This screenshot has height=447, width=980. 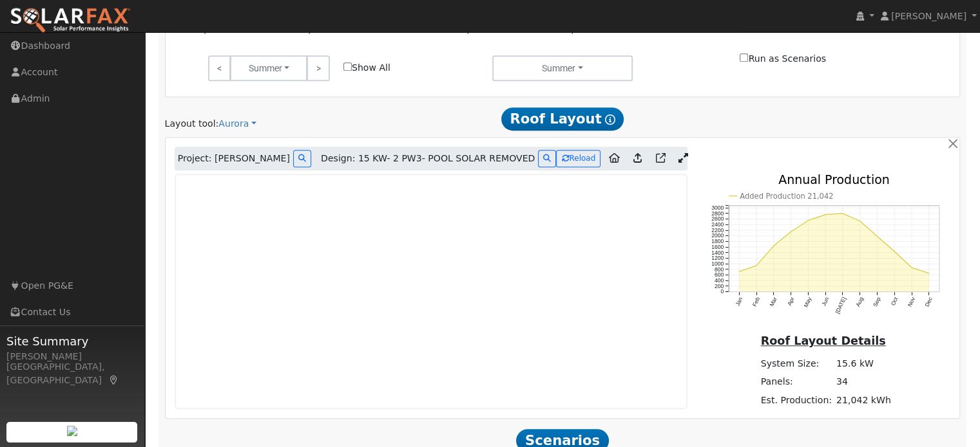 I want to click on button: Reload, so click(x=578, y=158).